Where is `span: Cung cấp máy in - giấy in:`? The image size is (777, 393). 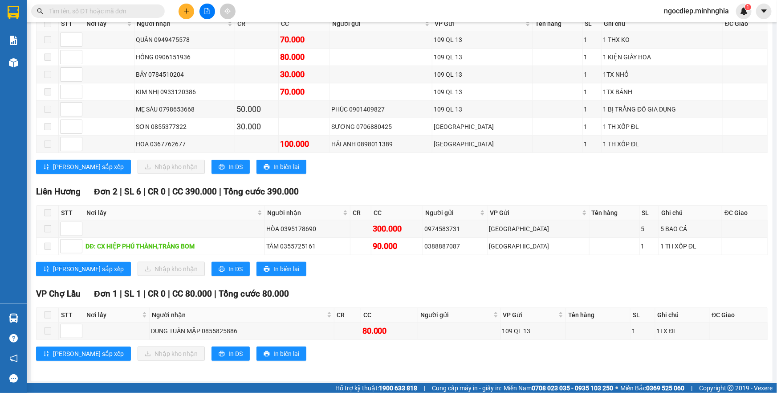 span: Cung cấp máy in - giấy in: is located at coordinates (467, 388).